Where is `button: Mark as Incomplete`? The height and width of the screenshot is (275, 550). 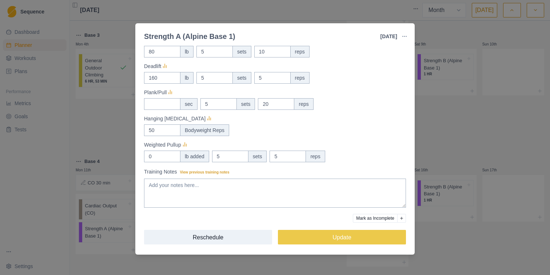
button: Mark as Incomplete is located at coordinates (375, 218).